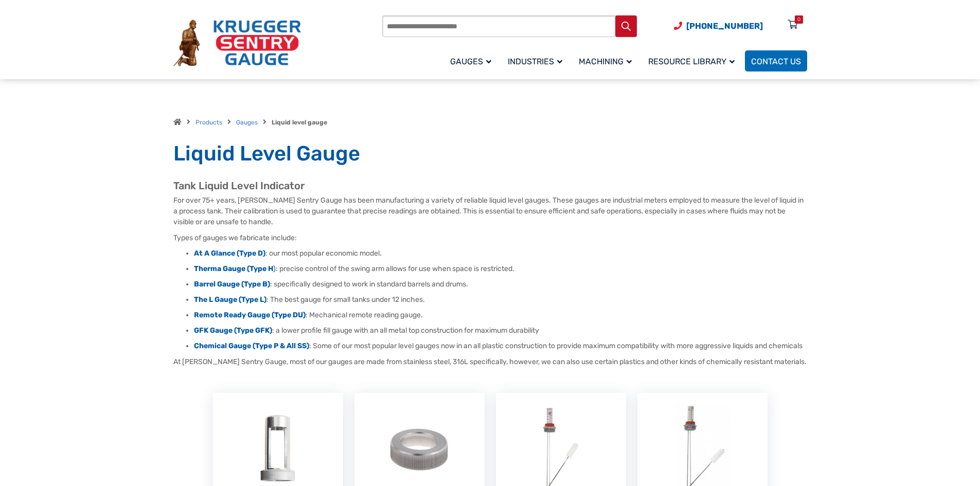  What do you see at coordinates (252, 346) in the screenshot?
I see `strong: Chemical Gauge (Type P & All SS)` at bounding box center [252, 346].